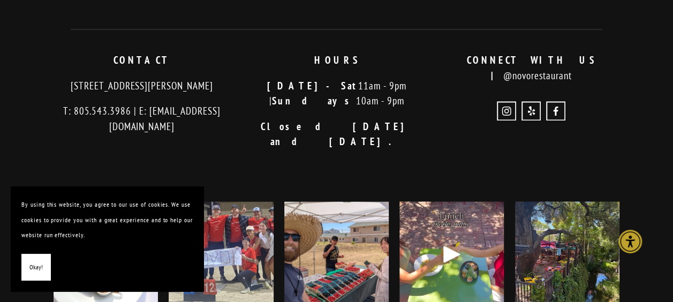 This screenshot has height=302, width=673. What do you see at coordinates (107, 220) in the screenshot?
I see `p: By using this website, you agree to our use of cookies. We use cookies to provide you with a grea...` at bounding box center [107, 220].